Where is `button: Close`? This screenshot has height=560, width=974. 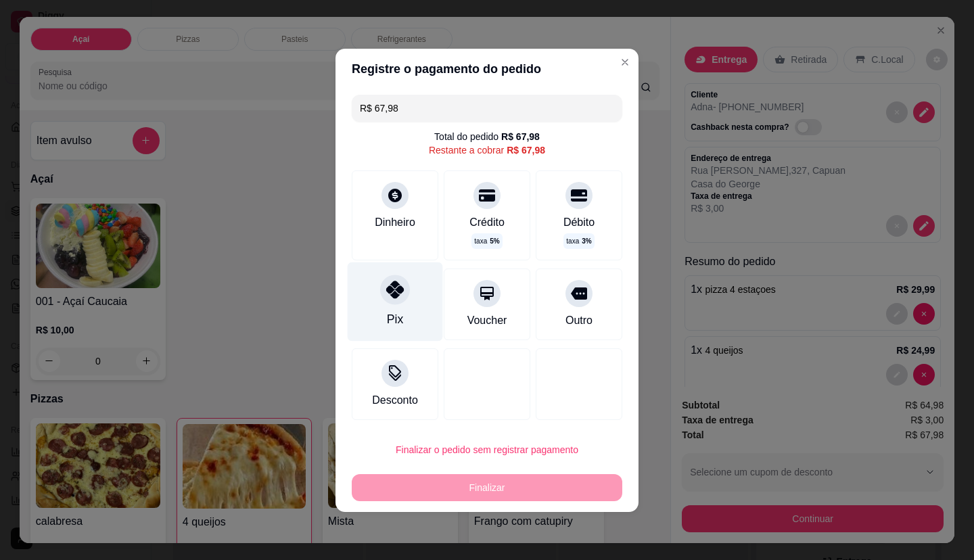
button: Close is located at coordinates (625, 62).